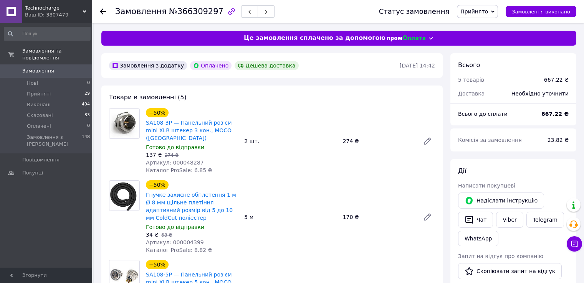  I want to click on span: 23.82 ₴, so click(558, 140).